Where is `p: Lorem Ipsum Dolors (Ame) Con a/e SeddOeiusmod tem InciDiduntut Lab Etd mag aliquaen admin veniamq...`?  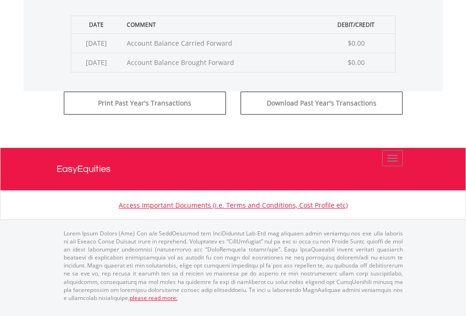 p: Lorem Ipsum Dolors (Ame) Con a/e SeddOeiusmod tem InciDiduntut Lab Etd mag aliquaen admin veniamq... is located at coordinates (233, 266).